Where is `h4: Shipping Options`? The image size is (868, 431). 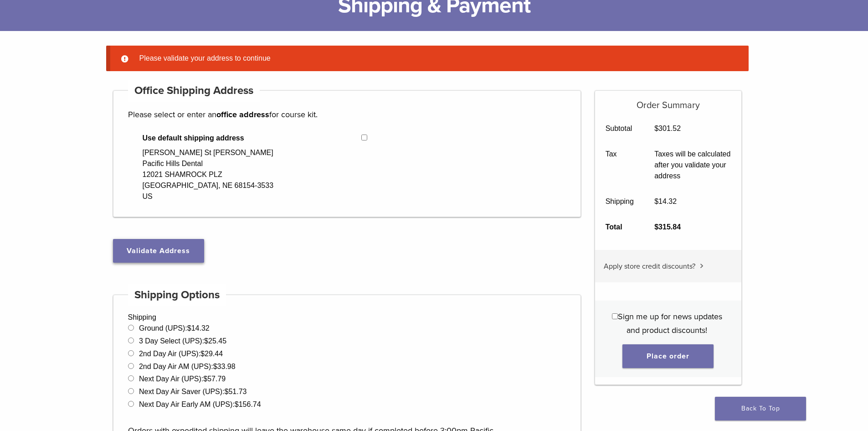
h4: Shipping Options is located at coordinates (177, 295).